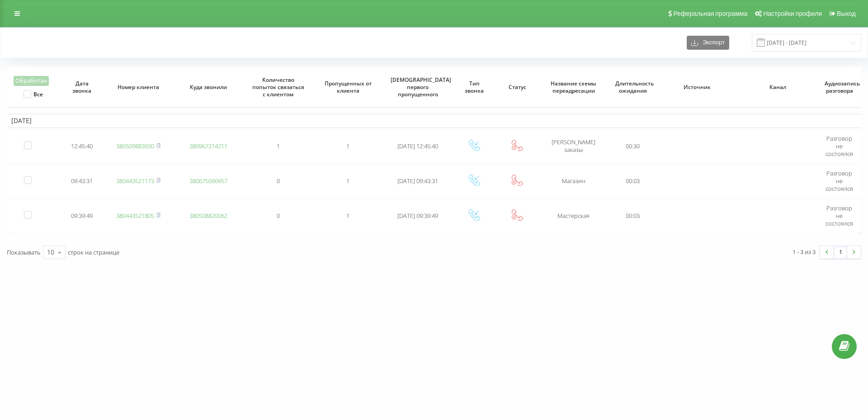 The width and height of the screenshot is (868, 420). I want to click on a: 380508820062, so click(208, 216).